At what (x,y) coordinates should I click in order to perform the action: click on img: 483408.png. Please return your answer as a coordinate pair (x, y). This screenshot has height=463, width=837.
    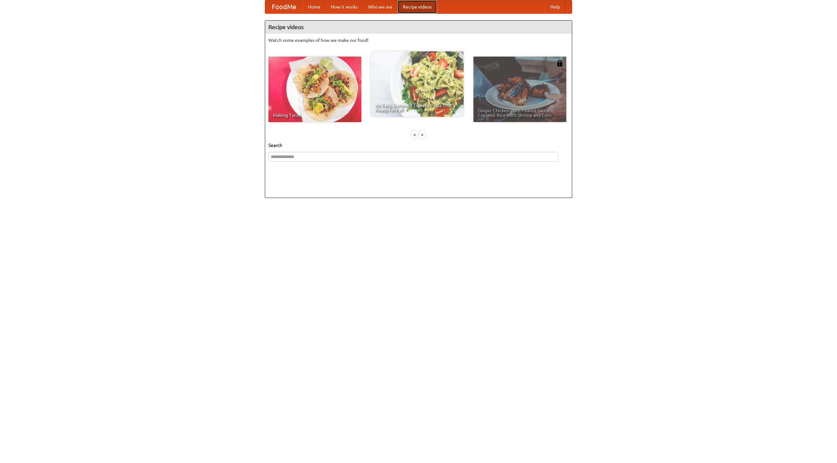
    Looking at the image, I should click on (560, 63).